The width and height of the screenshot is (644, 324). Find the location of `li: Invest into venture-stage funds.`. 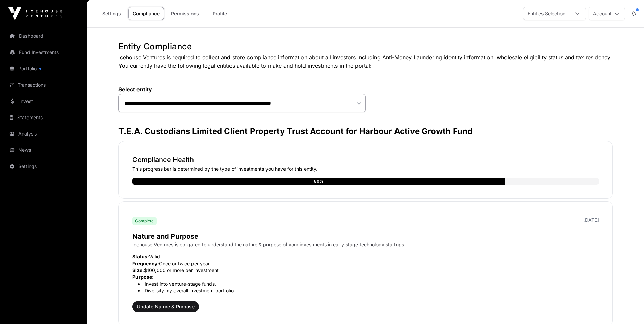

li: Invest into venture-stage funds. is located at coordinates (368, 284).